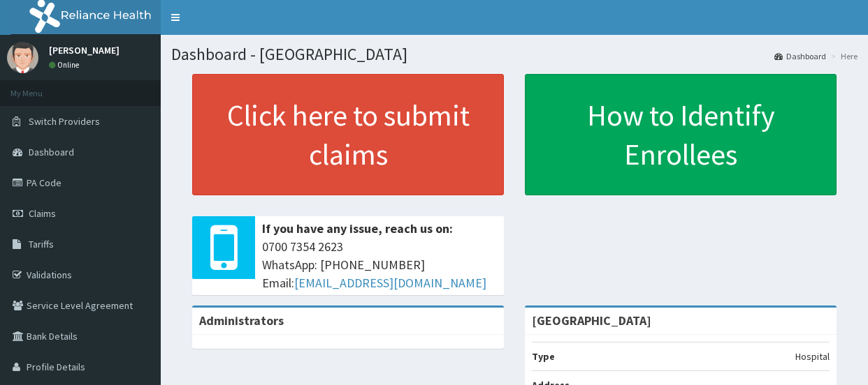  Describe the element at coordinates (22, 57) in the screenshot. I see `img: User Image` at that location.